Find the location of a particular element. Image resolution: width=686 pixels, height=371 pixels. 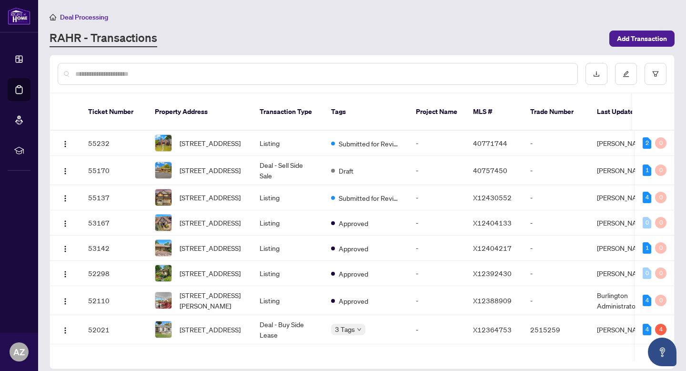

div: 1 is located at coordinates (647, 248).